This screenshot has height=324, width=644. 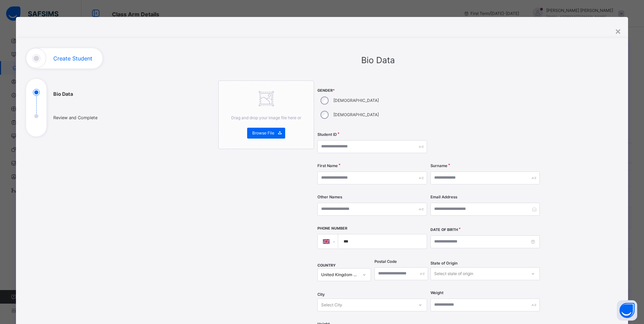 What do you see at coordinates (266, 115) in the screenshot?
I see `div: Drag and drop your image file here orBrowse File` at bounding box center [266, 115].